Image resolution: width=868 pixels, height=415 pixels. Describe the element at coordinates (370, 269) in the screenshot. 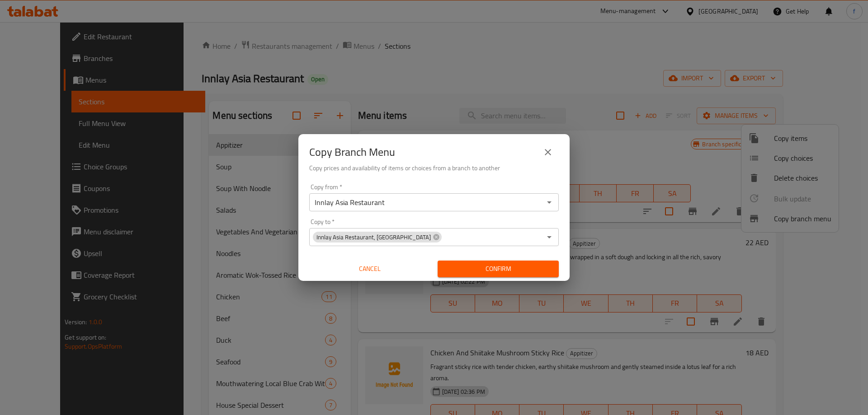

I see `button: Cancel` at that location.